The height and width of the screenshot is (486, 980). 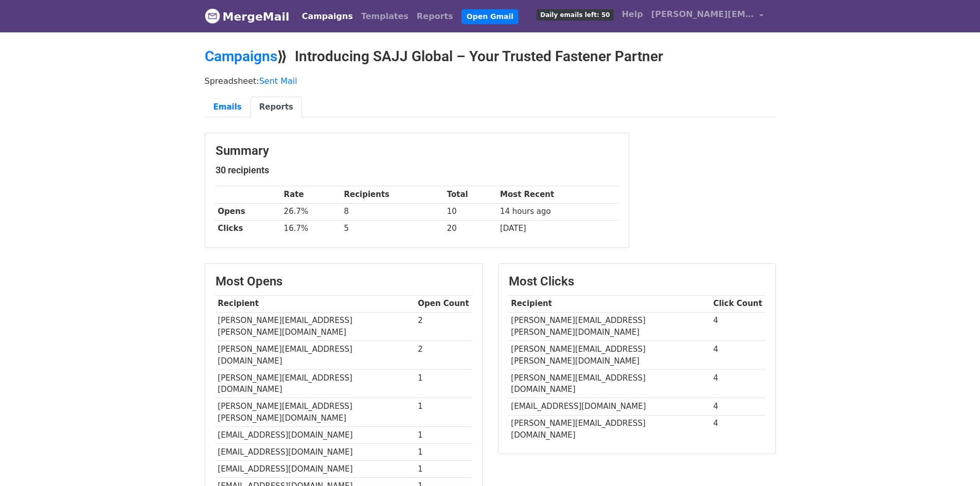 What do you see at coordinates (249, 211) in the screenshot?
I see `th: Opens` at bounding box center [249, 211].